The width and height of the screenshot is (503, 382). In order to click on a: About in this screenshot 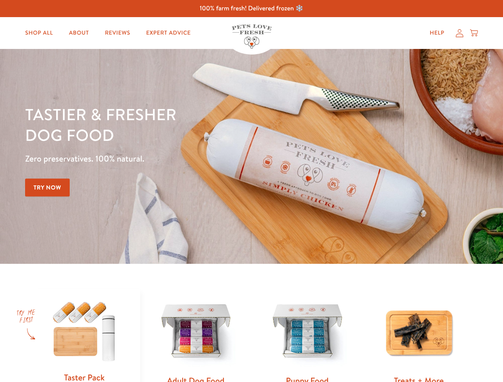, I will do `click(79, 33)`.